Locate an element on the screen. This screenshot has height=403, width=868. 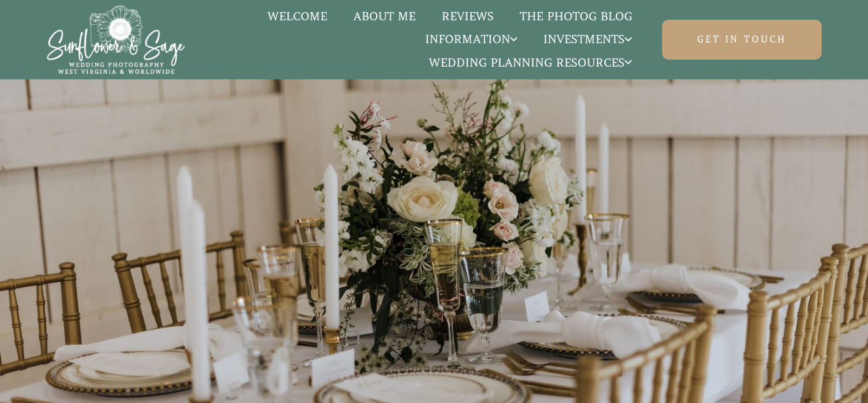
span: Wedding Planning Resources is located at coordinates (530, 63).